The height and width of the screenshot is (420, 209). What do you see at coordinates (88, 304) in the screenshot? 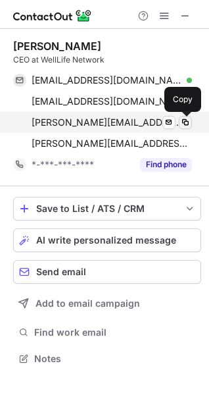
I see `span: Add to email campaign` at bounding box center [88, 304].